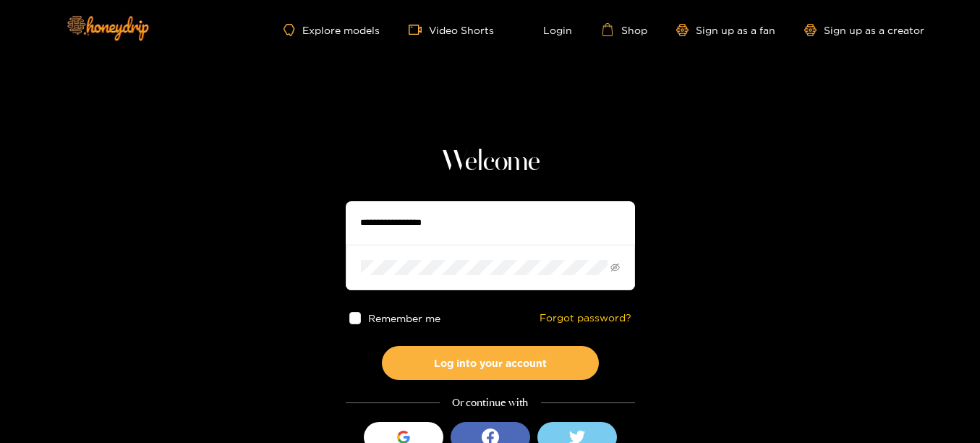 The image size is (980, 443). What do you see at coordinates (490, 162) in the screenshot?
I see `h1: Welcome` at bounding box center [490, 162].